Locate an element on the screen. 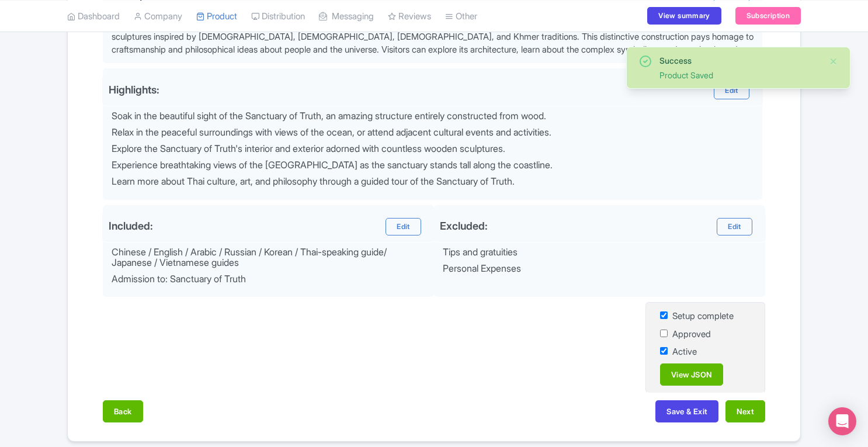 The height and width of the screenshot is (447, 868). button: Close is located at coordinates (834, 61).